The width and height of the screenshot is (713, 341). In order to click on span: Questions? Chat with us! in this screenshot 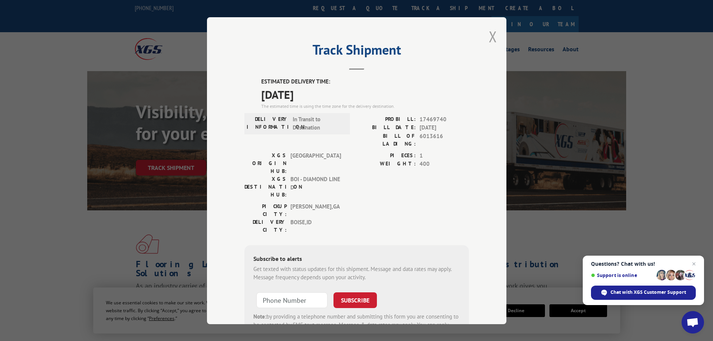, I will do `click(643, 264)`.